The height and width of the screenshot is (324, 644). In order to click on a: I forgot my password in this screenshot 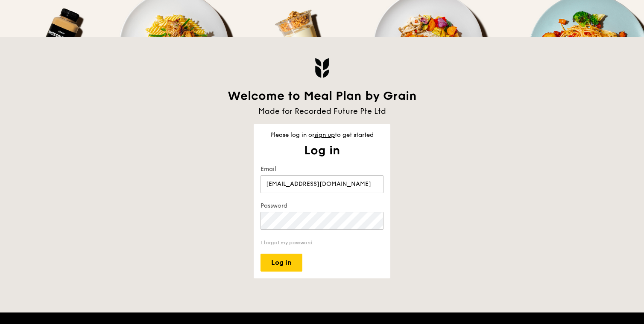, I will do `click(322, 243)`.